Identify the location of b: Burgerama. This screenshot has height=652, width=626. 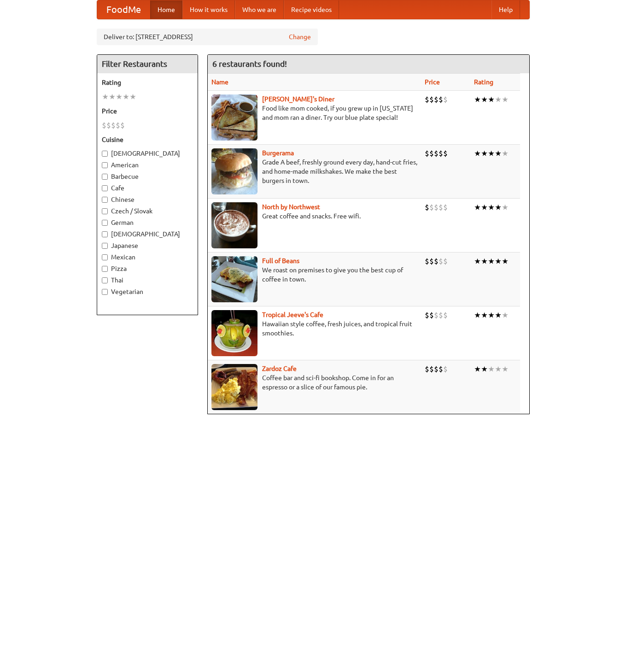
(278, 153).